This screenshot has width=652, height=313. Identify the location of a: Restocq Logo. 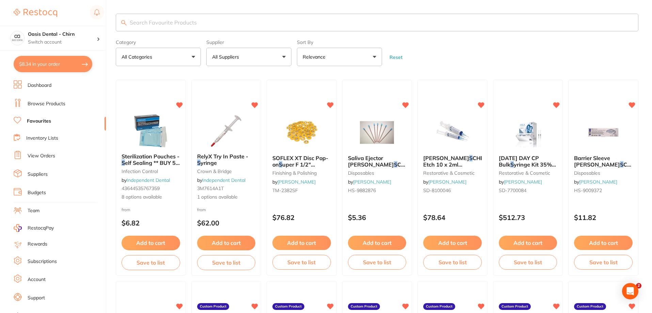
(35, 13).